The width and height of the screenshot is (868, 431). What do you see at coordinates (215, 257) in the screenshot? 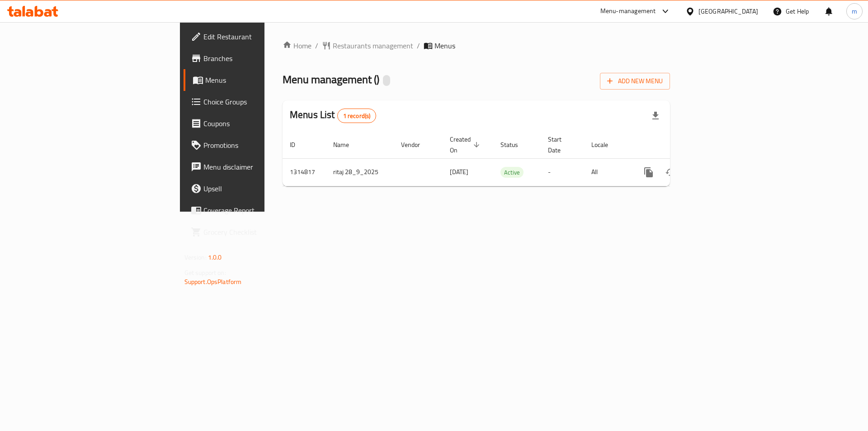
I see `span: 1.0.0` at bounding box center [215, 257].